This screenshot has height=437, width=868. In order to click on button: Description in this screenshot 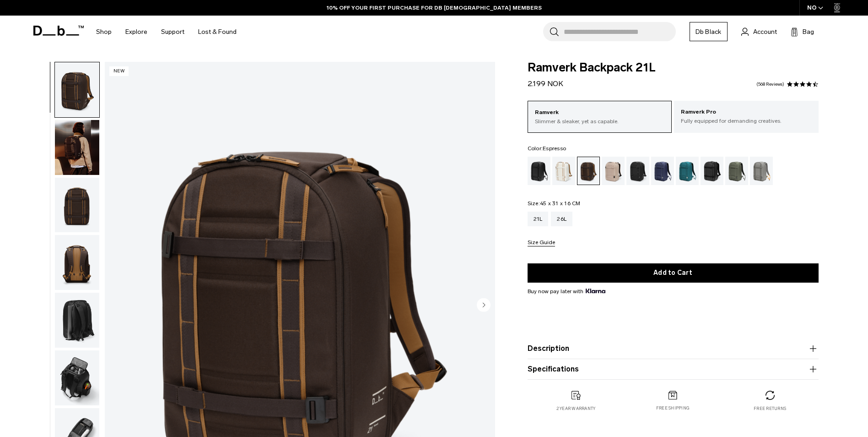, I will do `click(673, 348)`.